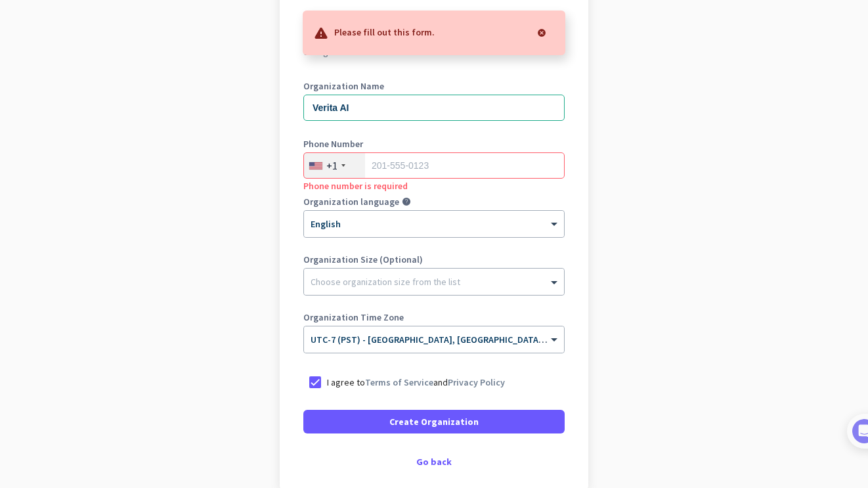  Describe the element at coordinates (434, 107) in the screenshot. I see `input: What is the name of your organization?` at that location.